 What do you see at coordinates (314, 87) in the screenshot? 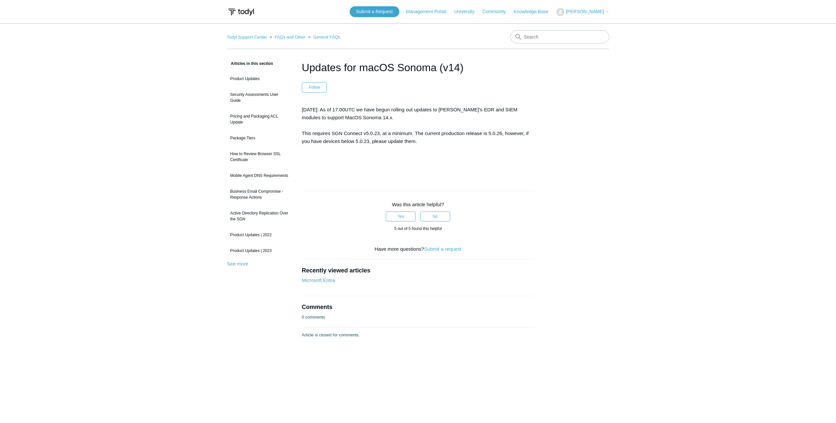
I see `button: Follow Article` at bounding box center [314, 87].